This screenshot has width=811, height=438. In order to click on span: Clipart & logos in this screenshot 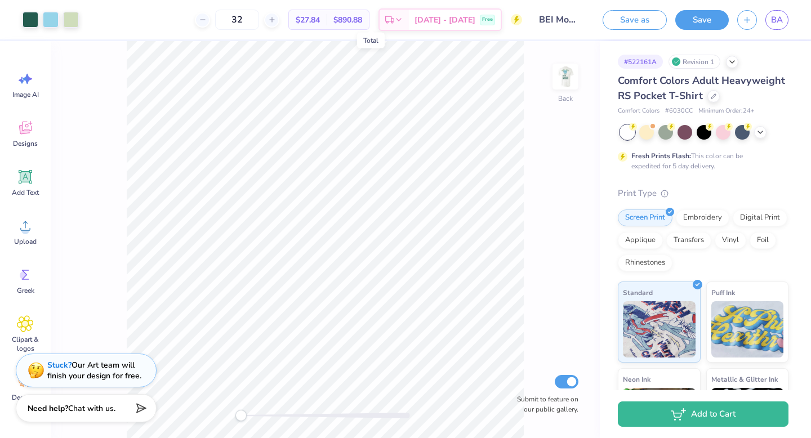, I will do `click(25, 344)`.